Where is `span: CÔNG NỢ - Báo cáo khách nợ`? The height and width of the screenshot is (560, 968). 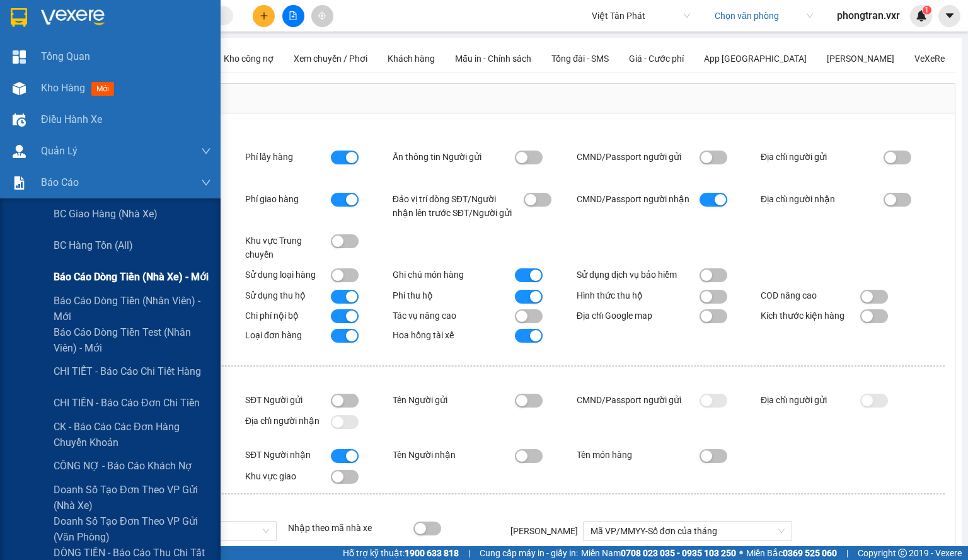
span: CÔNG NỢ - Báo cáo khách nợ is located at coordinates (122, 466).